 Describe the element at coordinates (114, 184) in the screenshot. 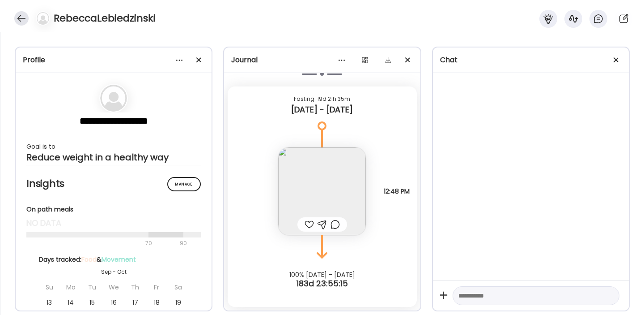

I see `h2: Insights` at that location.